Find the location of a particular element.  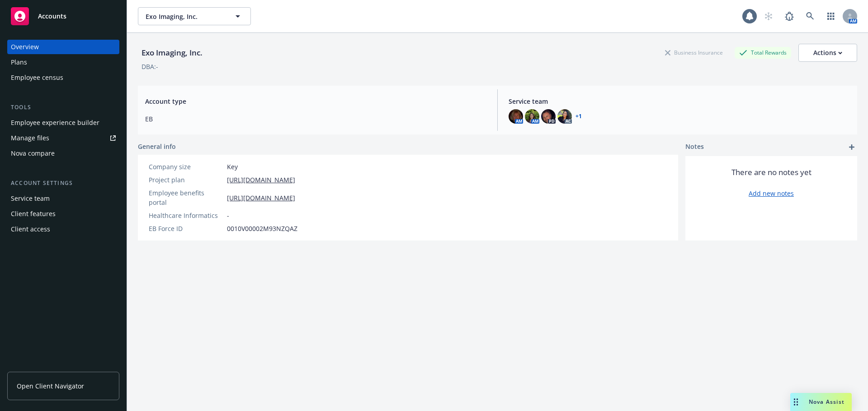

span: Nova Assist is located at coordinates (826, 402).